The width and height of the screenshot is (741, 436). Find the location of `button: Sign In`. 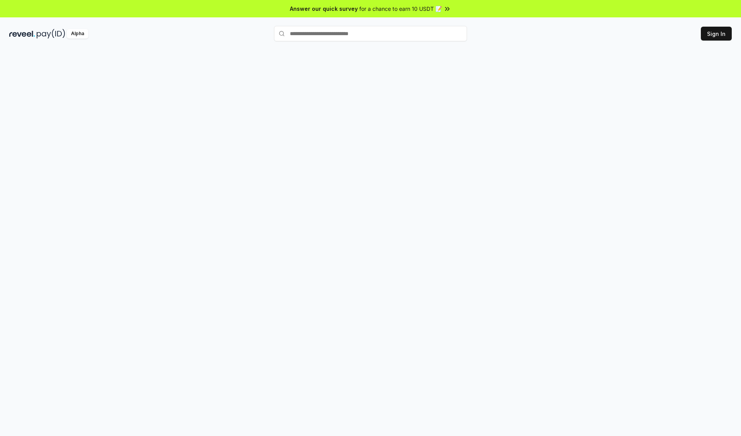

button: Sign In is located at coordinates (716, 34).